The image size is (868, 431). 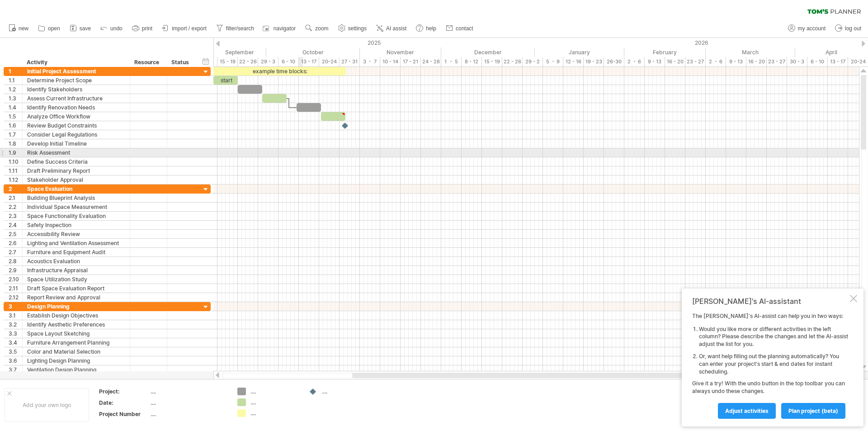 What do you see at coordinates (80, 28) in the screenshot?
I see `a: save` at bounding box center [80, 28].